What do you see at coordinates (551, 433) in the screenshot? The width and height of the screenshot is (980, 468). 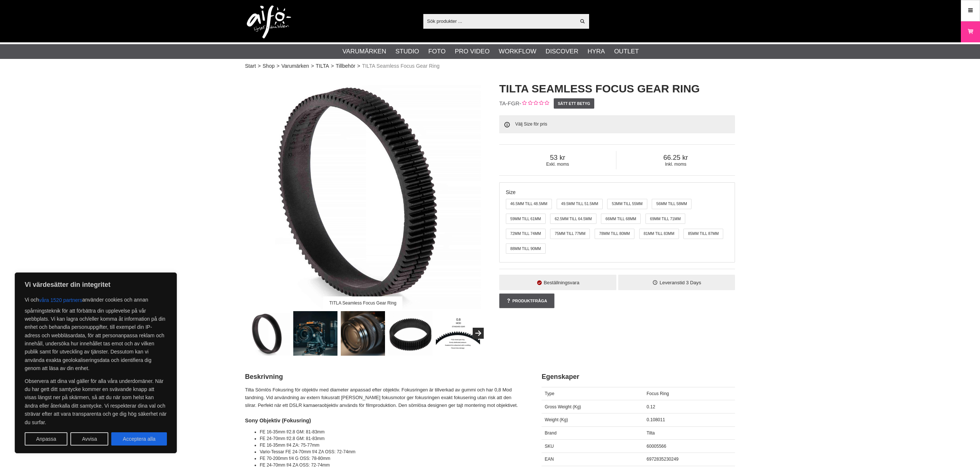 I see `span: Brand` at bounding box center [551, 433].